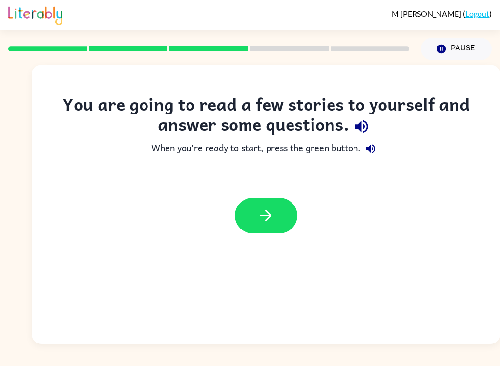 The width and height of the screenshot is (500, 366). What do you see at coordinates (477, 13) in the screenshot?
I see `a: Logout` at bounding box center [477, 13].